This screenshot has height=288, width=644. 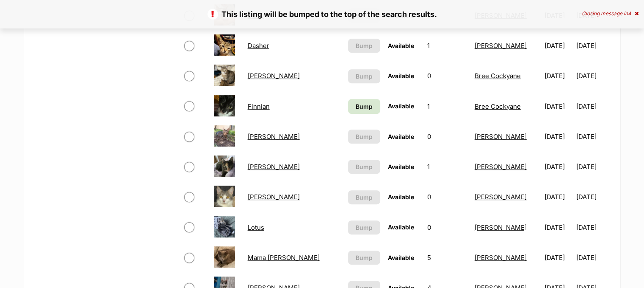 I want to click on p: This listing will be bumped to the top of the search results., so click(x=322, y=14).